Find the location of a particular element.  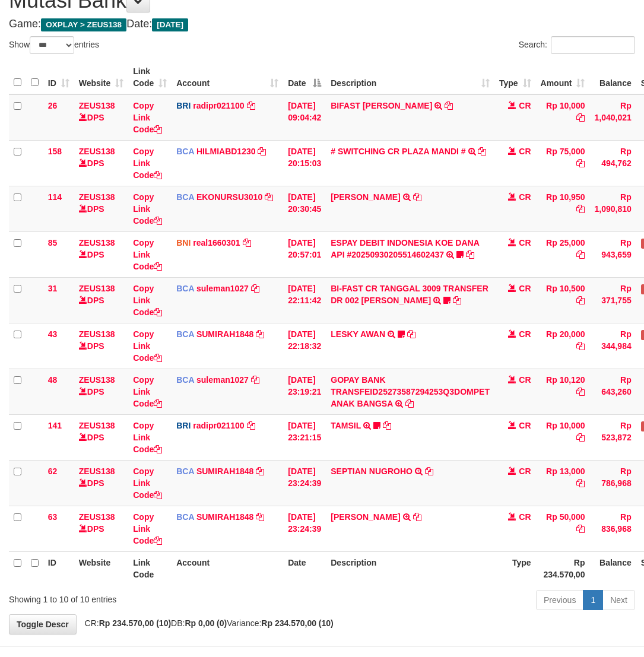

a: 1 is located at coordinates (593, 600).